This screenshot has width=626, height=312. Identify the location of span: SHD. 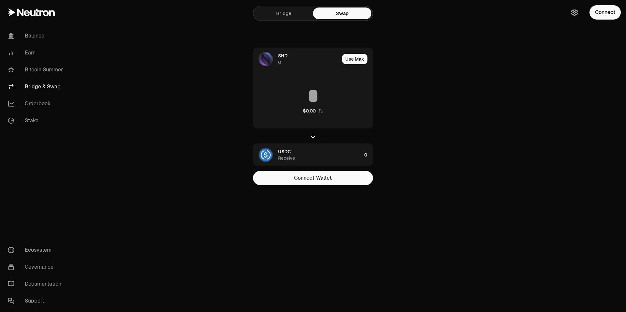
(283, 56).